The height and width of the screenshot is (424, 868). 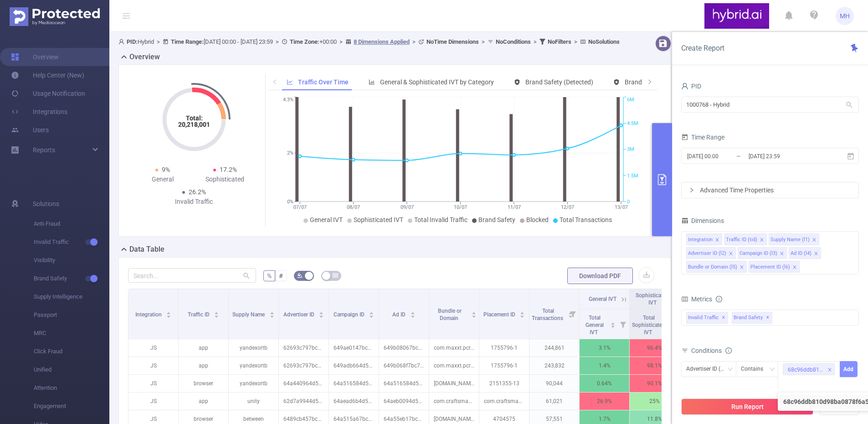 I want to click on div: General, so click(x=163, y=179).